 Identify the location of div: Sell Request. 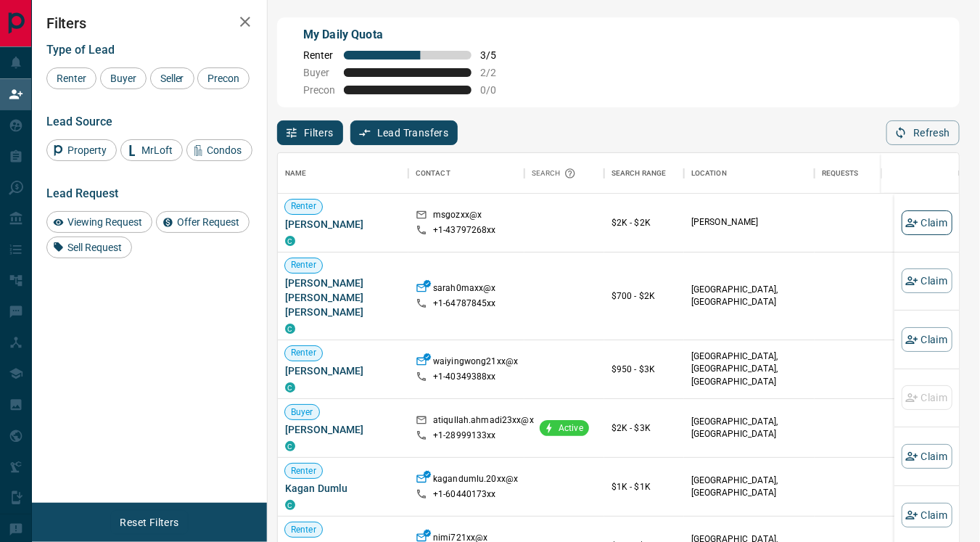
(90, 247).